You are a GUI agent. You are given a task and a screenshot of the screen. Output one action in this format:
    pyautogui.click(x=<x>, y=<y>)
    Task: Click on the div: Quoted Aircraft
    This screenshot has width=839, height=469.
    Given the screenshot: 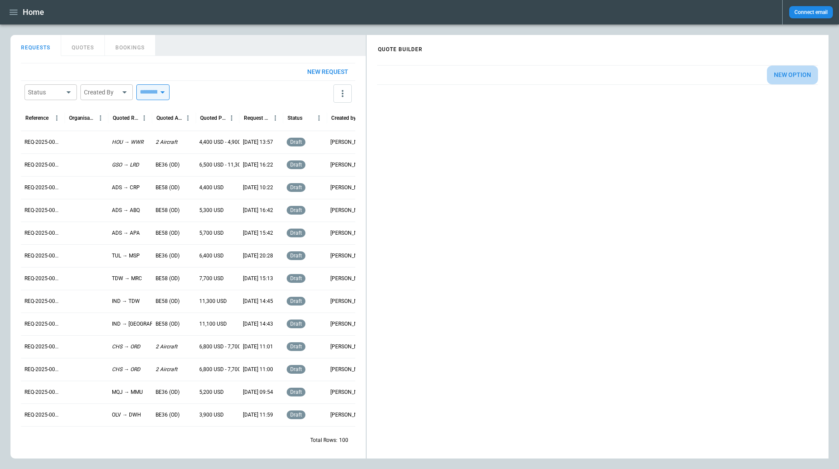 What is the action you would take?
    pyautogui.click(x=169, y=118)
    